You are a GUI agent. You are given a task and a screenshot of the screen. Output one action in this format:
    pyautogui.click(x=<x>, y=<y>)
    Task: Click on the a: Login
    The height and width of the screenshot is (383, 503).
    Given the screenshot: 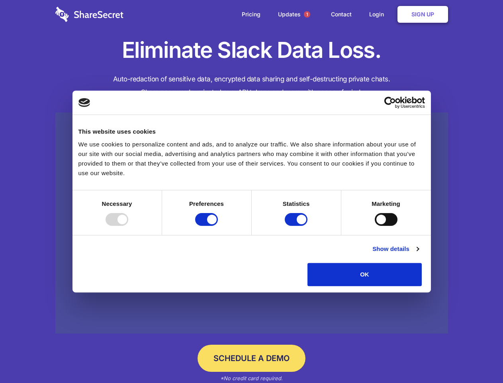 What is the action you would take?
    pyautogui.click(x=379, y=14)
    